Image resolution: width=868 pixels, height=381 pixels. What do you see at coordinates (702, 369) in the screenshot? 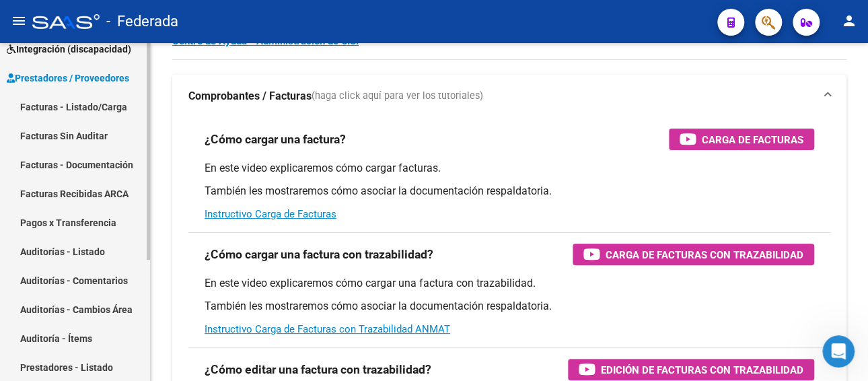
I see `span: Edición de Facturas con Trazabilidad` at bounding box center [702, 369].